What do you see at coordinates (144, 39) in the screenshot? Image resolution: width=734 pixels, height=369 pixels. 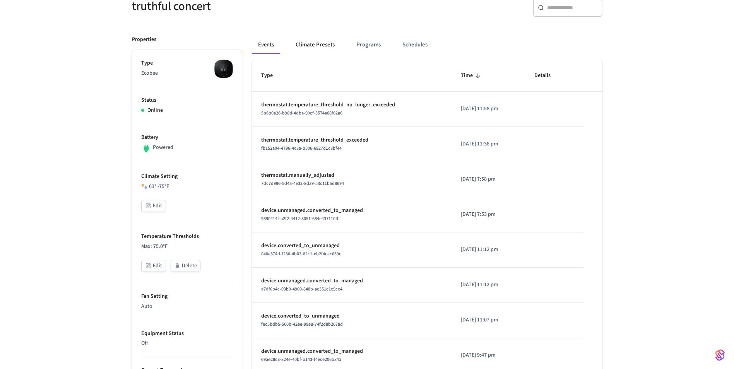 I see `p: Properties` at bounding box center [144, 39].